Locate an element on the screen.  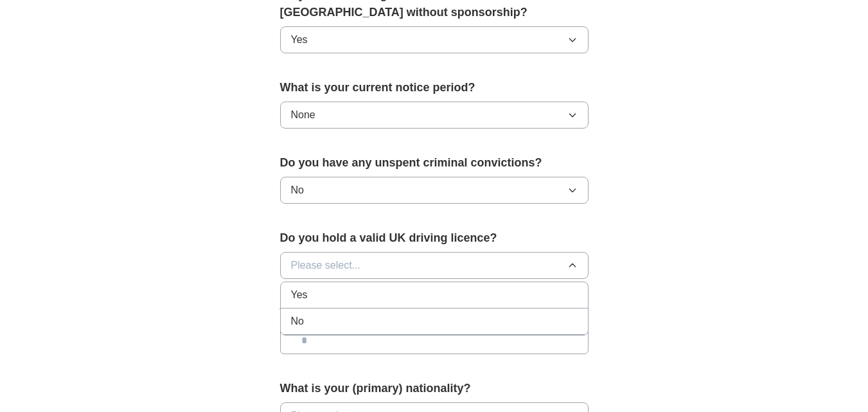
label: Do you hold a valid UK driving licence? is located at coordinates (434, 238).